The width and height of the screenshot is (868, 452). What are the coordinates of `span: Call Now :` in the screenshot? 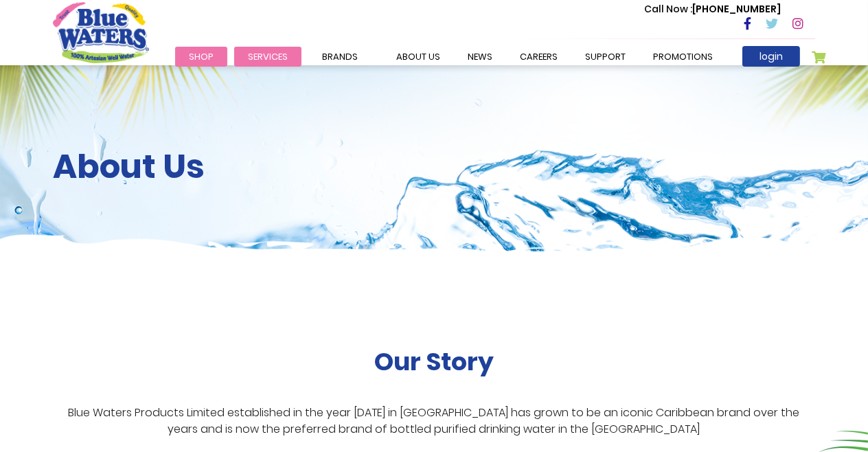 It's located at (668, 9).